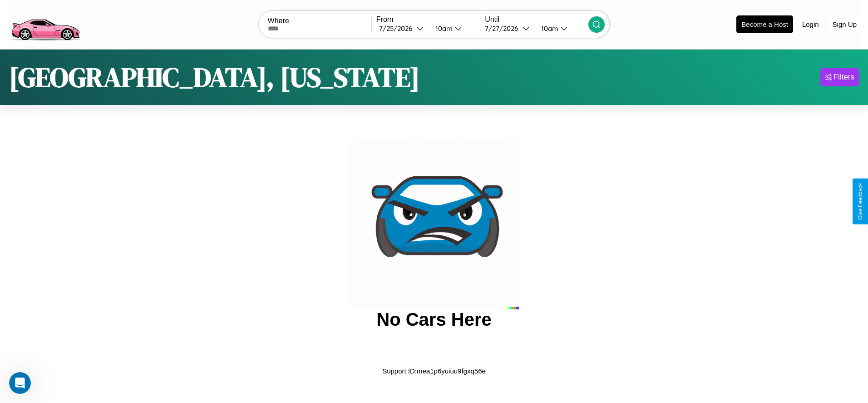 The height and width of the screenshot is (403, 868). I want to click on div: Give Feedback, so click(861, 201).